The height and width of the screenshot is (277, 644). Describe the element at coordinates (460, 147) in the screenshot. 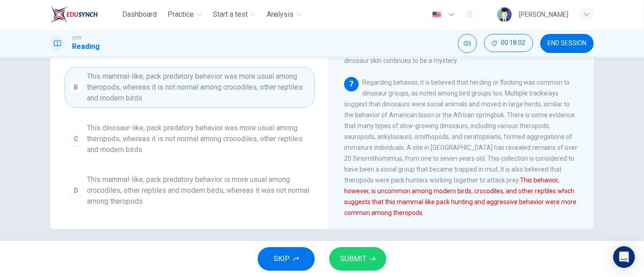

I see `span: Regarding behavior, it is believed that herding or flocking was common to dinosaur groups, as not...` at that location.